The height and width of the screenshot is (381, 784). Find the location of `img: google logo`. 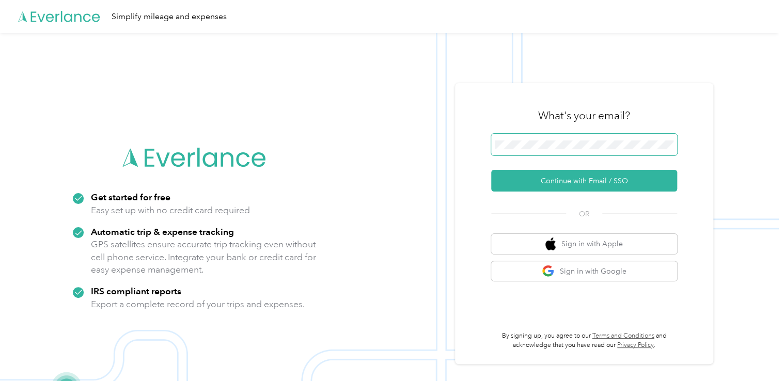

img: google logo is located at coordinates (548, 271).